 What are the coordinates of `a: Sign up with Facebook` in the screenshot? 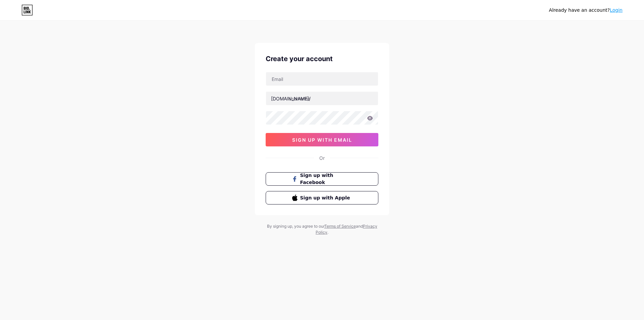 It's located at (322, 179).